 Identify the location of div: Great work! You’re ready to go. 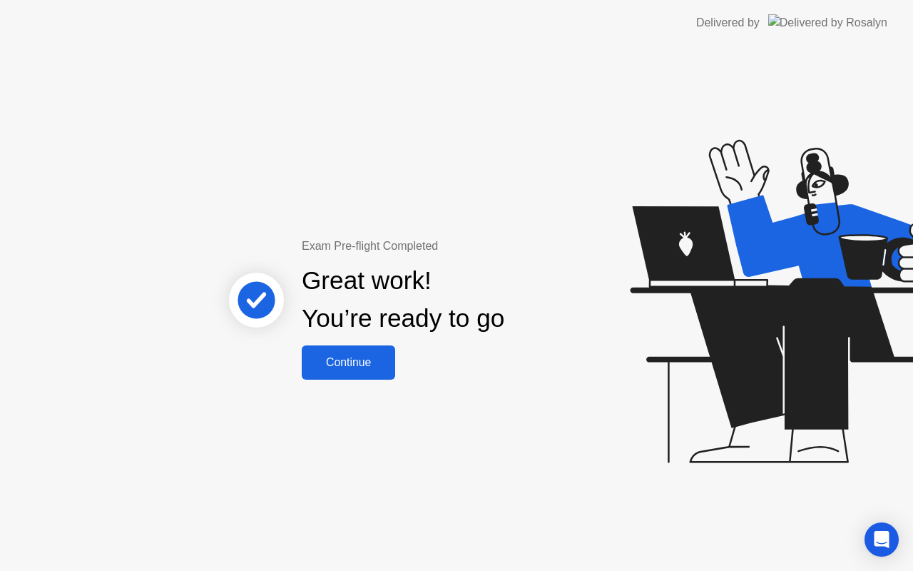
(403, 300).